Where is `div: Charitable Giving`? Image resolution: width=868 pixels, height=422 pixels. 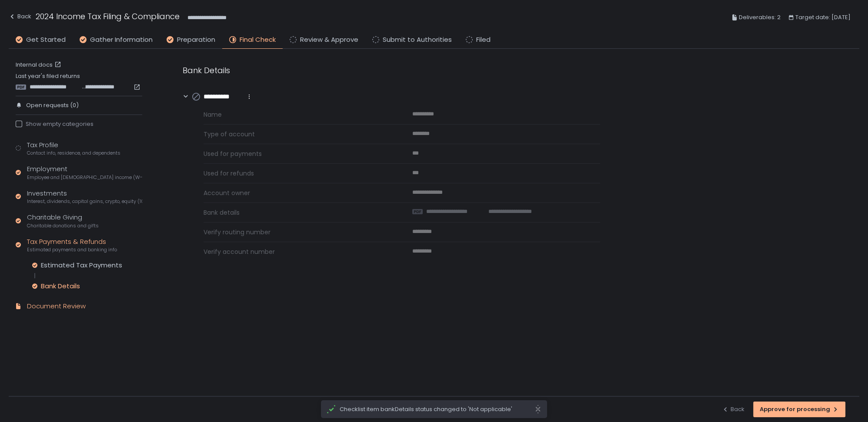 div: Charitable Giving is located at coordinates (63, 221).